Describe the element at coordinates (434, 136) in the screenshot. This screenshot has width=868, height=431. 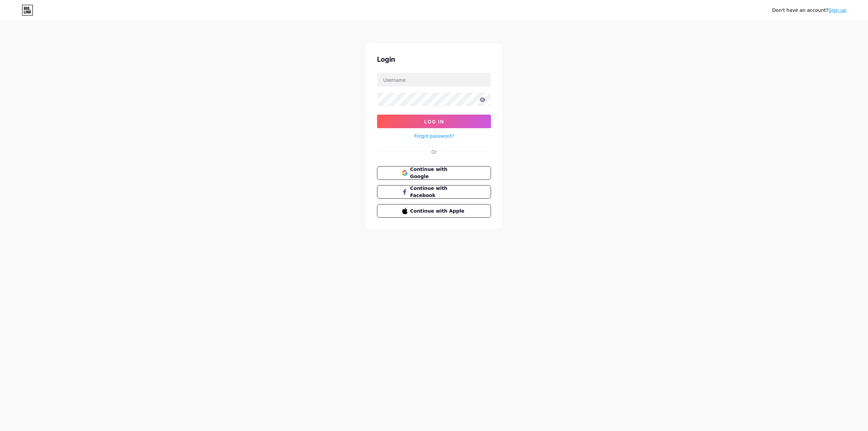
I see `a: Forgot password?` at that location.